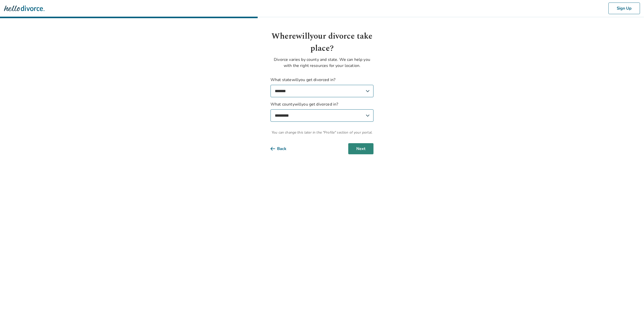  I want to click on button: Back, so click(283, 149).